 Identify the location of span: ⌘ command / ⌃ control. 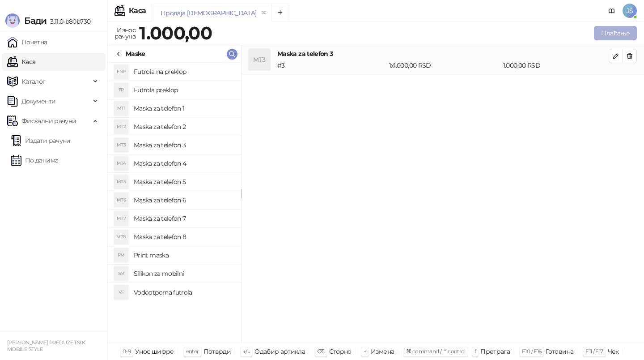
(436, 351).